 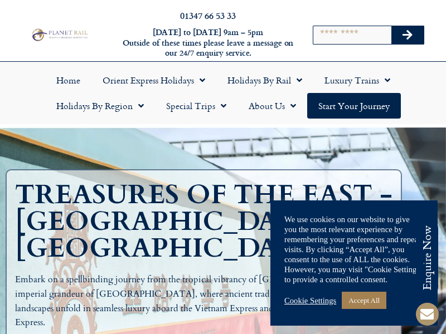 I want to click on a: Accept All, so click(x=364, y=300).